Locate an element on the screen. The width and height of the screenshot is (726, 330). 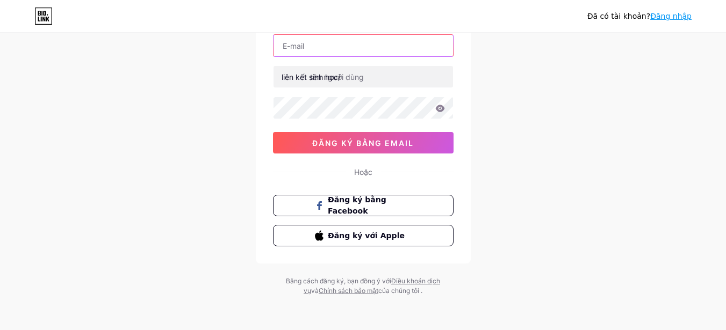
a: Chính sách bảo mật is located at coordinates (348, 291).